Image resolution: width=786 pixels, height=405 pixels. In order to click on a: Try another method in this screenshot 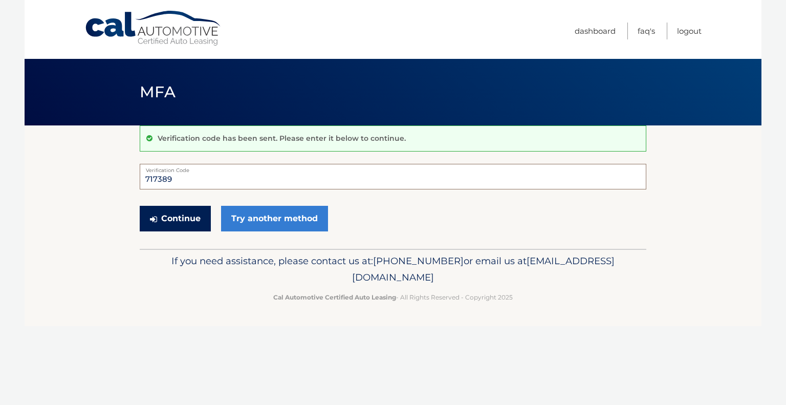, I will do `click(274, 218)`.